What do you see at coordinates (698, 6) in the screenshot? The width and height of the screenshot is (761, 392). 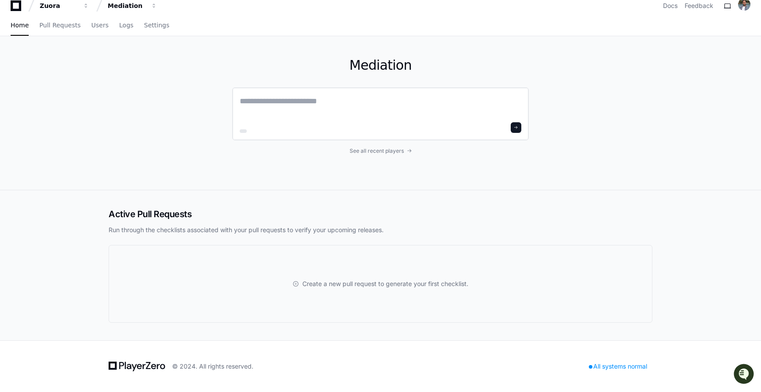 I see `button: Feedback` at bounding box center [698, 6].